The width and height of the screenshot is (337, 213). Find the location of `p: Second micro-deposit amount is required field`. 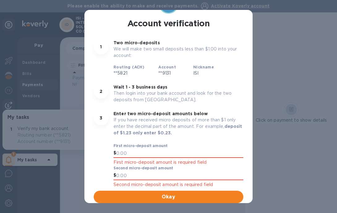

p: Second micro-deposit amount is required field is located at coordinates (178, 184).